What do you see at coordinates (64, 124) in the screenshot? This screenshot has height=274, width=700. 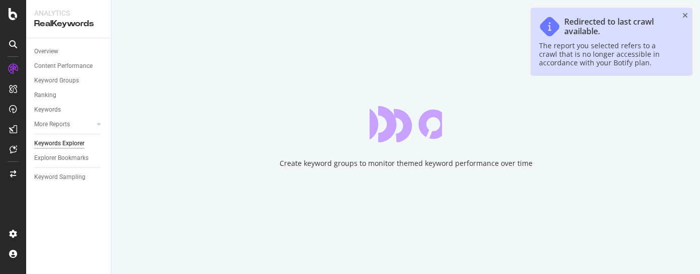 I see `a: More Reports` at bounding box center [64, 124].